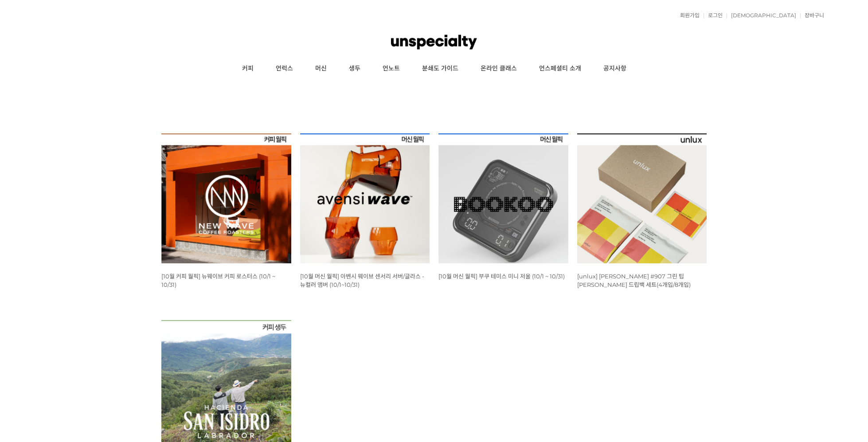 The height and width of the screenshot is (442, 868). I want to click on a: 머신, so click(321, 69).